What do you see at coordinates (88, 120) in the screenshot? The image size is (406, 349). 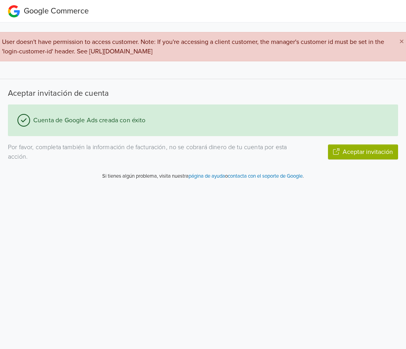 I see `span: Cuenta de Google Ads creada con éxito` at bounding box center [88, 120].